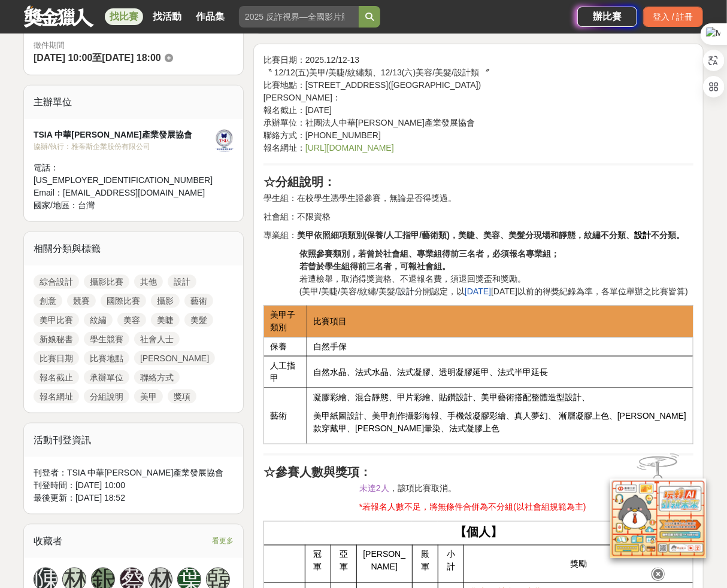  What do you see at coordinates (479, 217) in the screenshot?
I see `p: 社會組：不限資格` at bounding box center [479, 217].